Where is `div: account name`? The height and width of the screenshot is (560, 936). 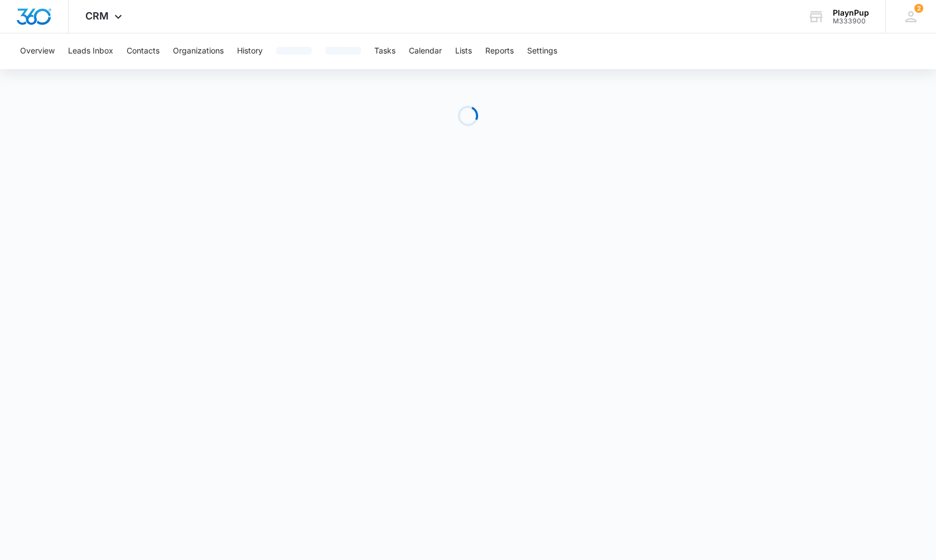
div: account name is located at coordinates (850, 13).